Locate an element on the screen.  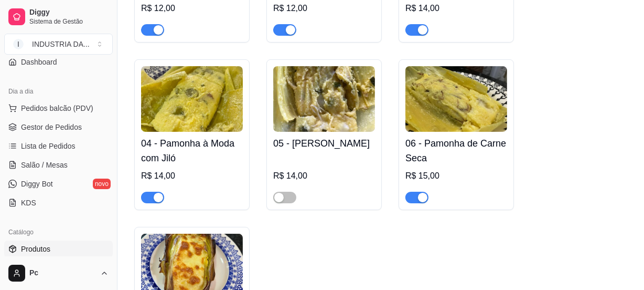
a: Produtos is located at coordinates (58, 249).